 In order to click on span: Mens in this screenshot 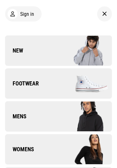, I will do `click(16, 116)`.